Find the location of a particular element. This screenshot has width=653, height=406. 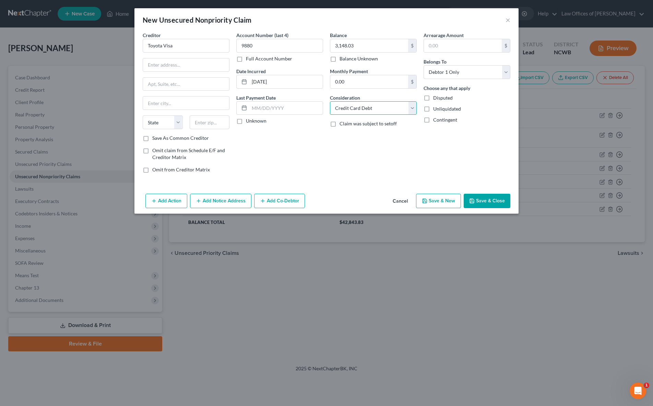

button: Cancel is located at coordinates (400, 201).